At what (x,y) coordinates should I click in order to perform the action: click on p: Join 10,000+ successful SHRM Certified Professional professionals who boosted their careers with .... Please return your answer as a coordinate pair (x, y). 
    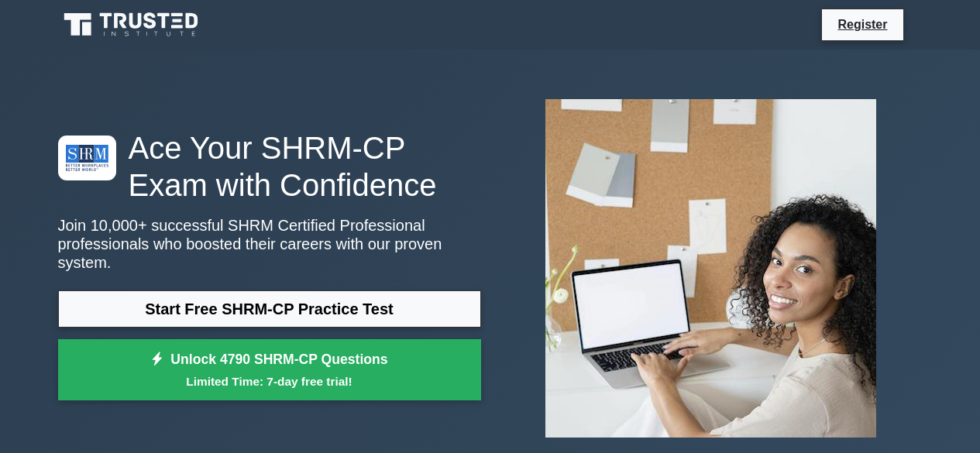
    Looking at the image, I should click on (270, 244).